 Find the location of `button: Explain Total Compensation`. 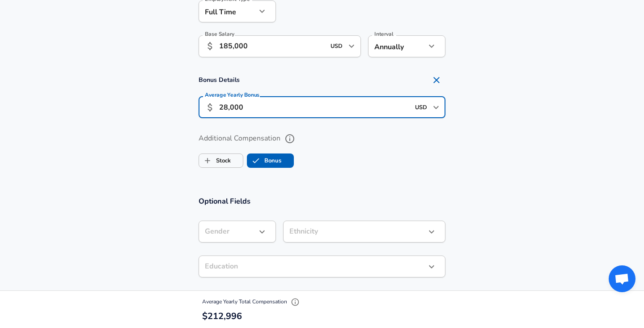

button: Explain Total Compensation is located at coordinates (295, 302).